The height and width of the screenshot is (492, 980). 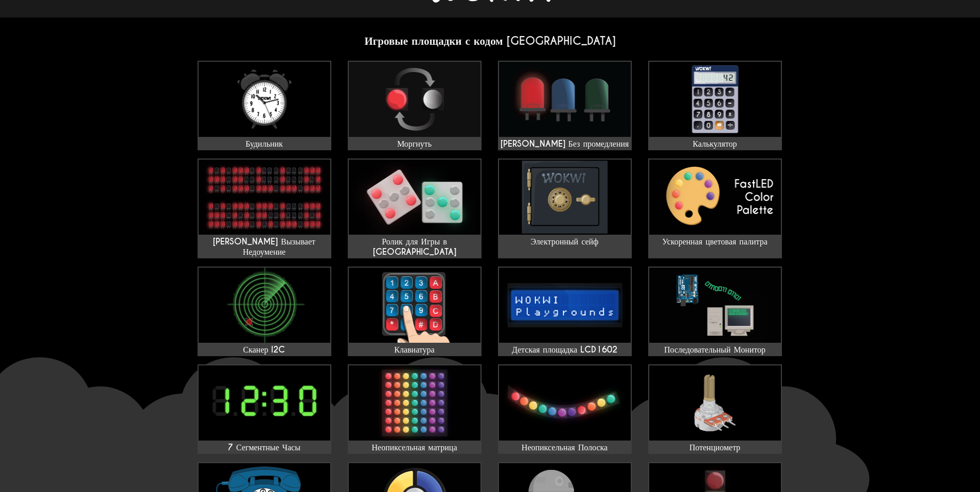 What do you see at coordinates (264, 99) in the screenshot?
I see `img: Будильник` at bounding box center [264, 99].